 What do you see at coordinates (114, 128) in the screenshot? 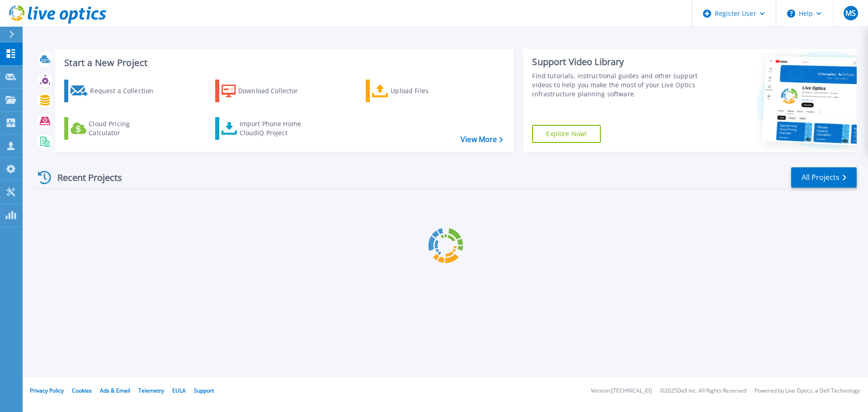
I see `a: Cloud Pricing Calculator` at bounding box center [114, 128].